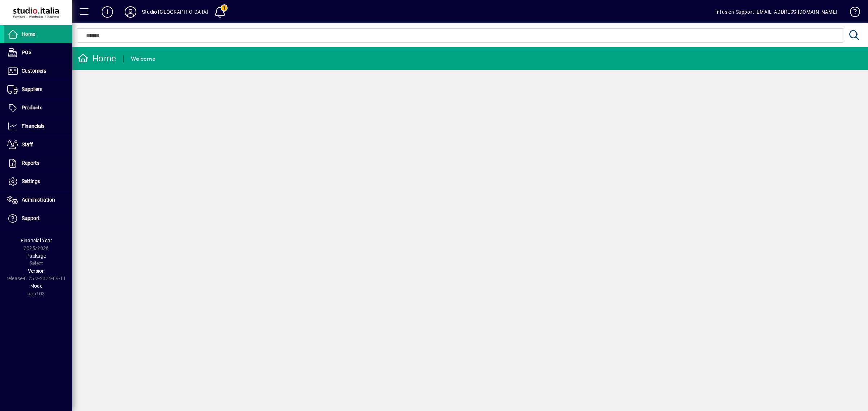 This screenshot has height=411, width=868. Describe the element at coordinates (36, 241) in the screenshot. I see `span: Financial Year` at that location.